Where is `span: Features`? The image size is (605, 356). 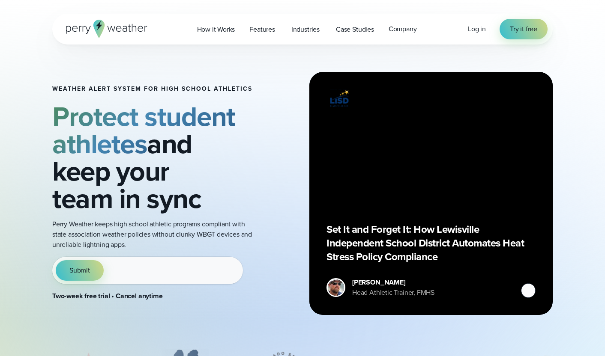 span: Features is located at coordinates (262, 30).